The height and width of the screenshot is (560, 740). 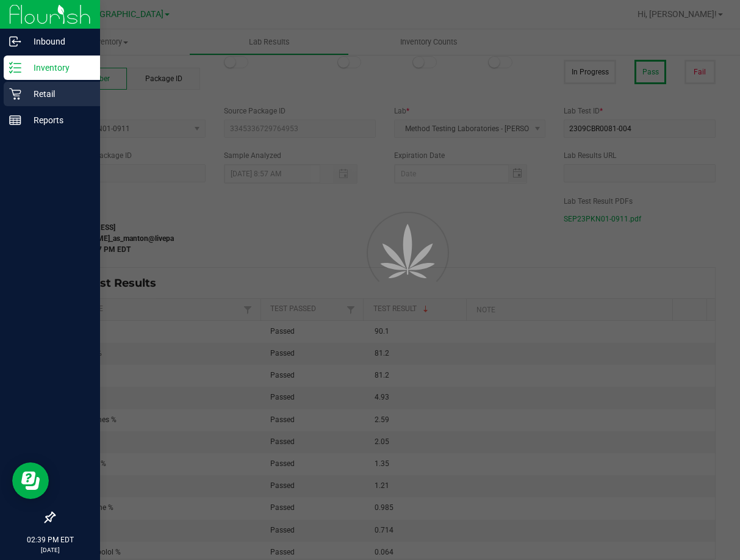 What do you see at coordinates (58, 121) in the screenshot?
I see `p: Reports` at bounding box center [58, 121].